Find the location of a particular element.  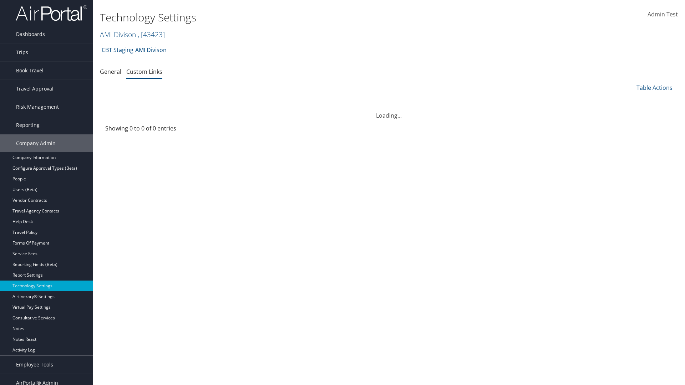

a: Table Actions is located at coordinates (654, 88).